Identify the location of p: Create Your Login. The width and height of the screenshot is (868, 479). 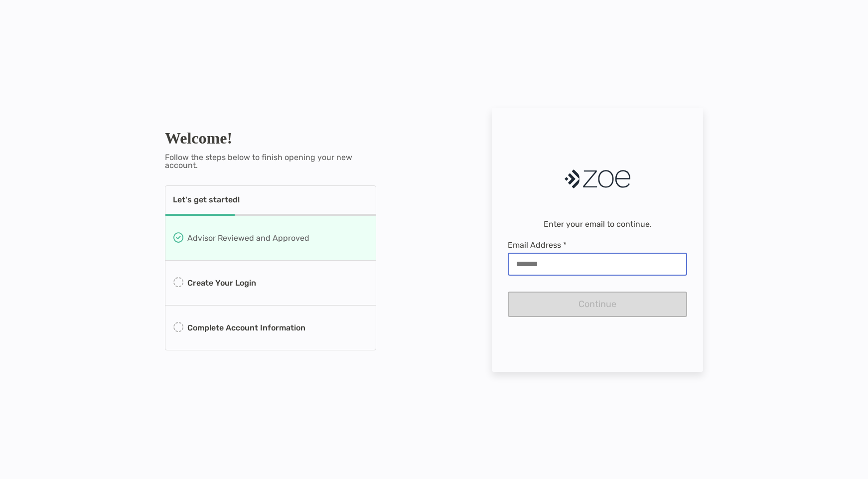
(222, 282).